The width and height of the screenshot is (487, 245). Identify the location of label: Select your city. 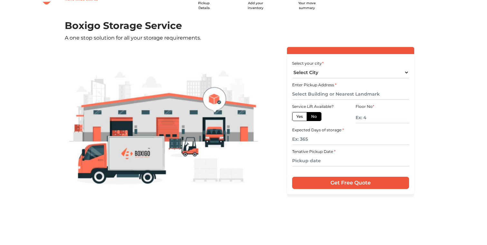
(308, 63).